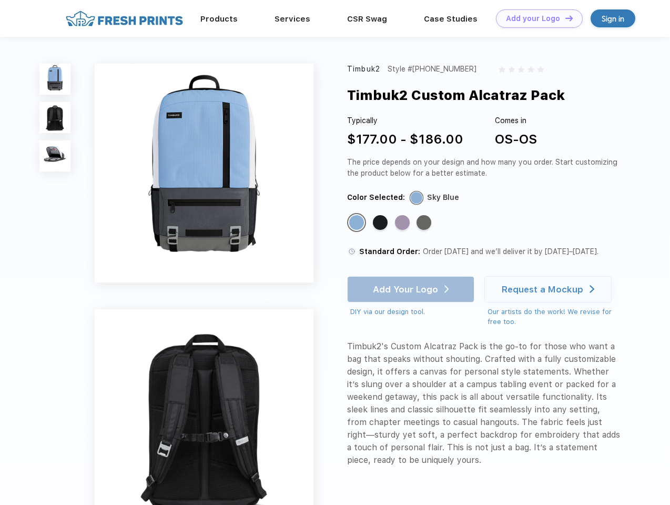 The height and width of the screenshot is (505, 670). Describe the element at coordinates (456, 95) in the screenshot. I see `div: Timbuk2 Custom Alcatraz Pack` at that location.